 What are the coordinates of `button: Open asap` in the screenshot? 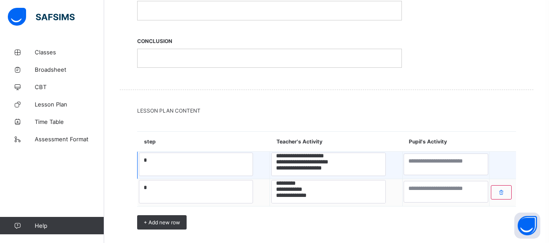 It's located at (527, 225).